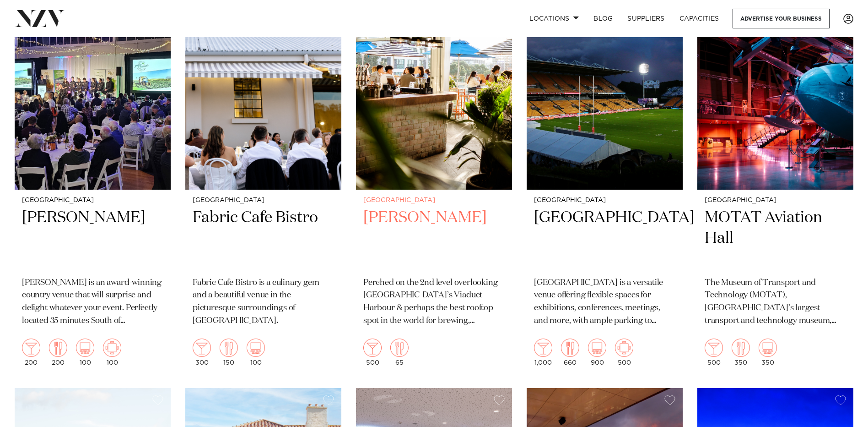 Image resolution: width=868 pixels, height=427 pixels. Describe the element at coordinates (400, 352) in the screenshot. I see `div: 65` at that location.